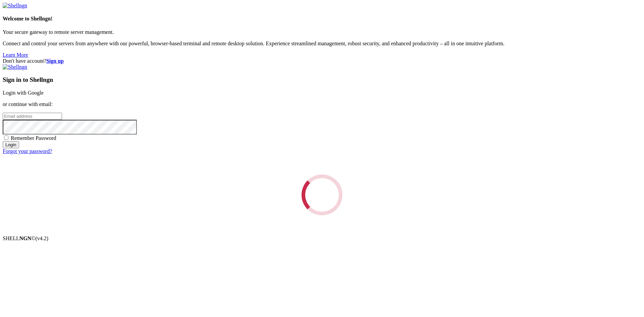  Describe the element at coordinates (26, 238) in the screenshot. I see `b: NGN` at that location.